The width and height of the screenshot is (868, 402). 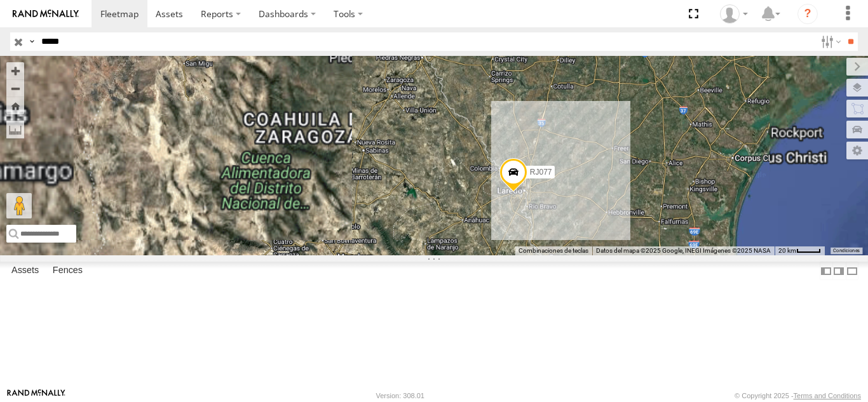 I want to click on button: Arrastra el hombrecito naranja al mapa para abrir Street View, so click(x=19, y=205).